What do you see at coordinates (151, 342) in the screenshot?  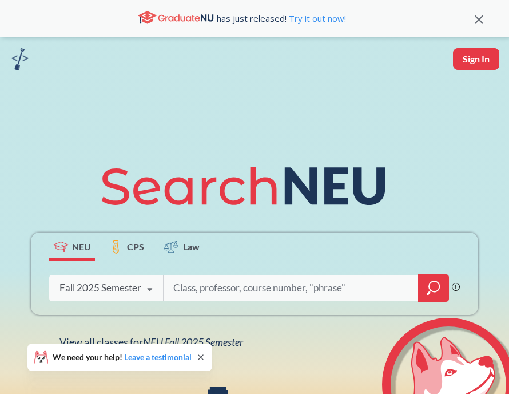 I see `span: View all classes for` at bounding box center [151, 342].